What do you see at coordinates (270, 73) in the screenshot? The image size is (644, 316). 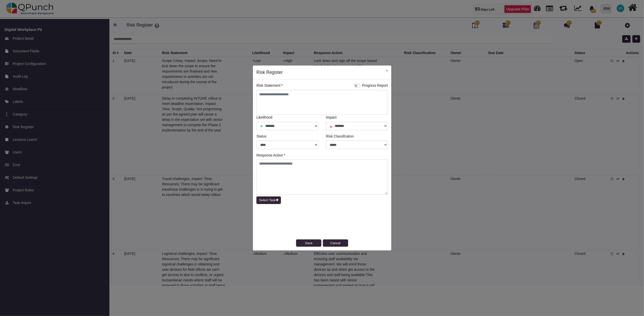 I see `h5: Risk Register` at bounding box center [270, 73].